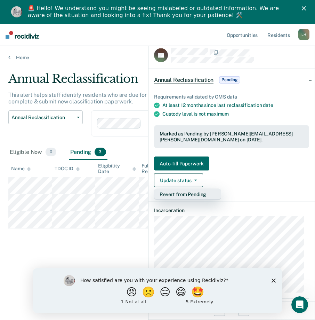 The height and width of the screenshot is (320, 315). Describe the element at coordinates (182, 164) in the screenshot. I see `button: Auto-fill Paperwork` at that location.